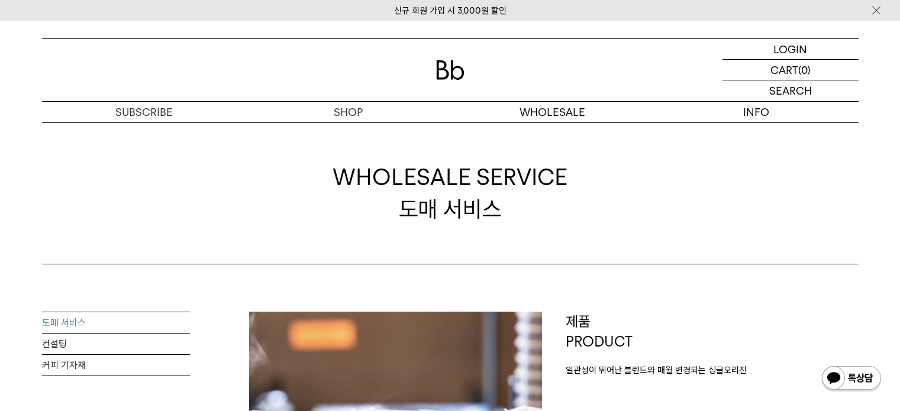 This screenshot has width=900, height=411. I want to click on div: 도매 서비스, so click(449, 193).